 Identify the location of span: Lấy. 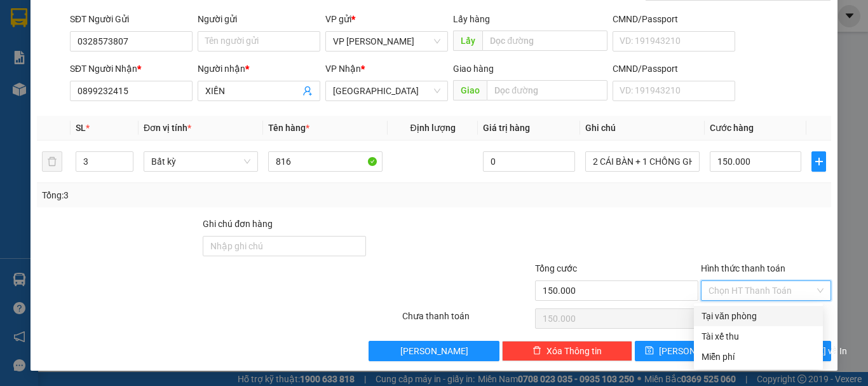
(468, 41).